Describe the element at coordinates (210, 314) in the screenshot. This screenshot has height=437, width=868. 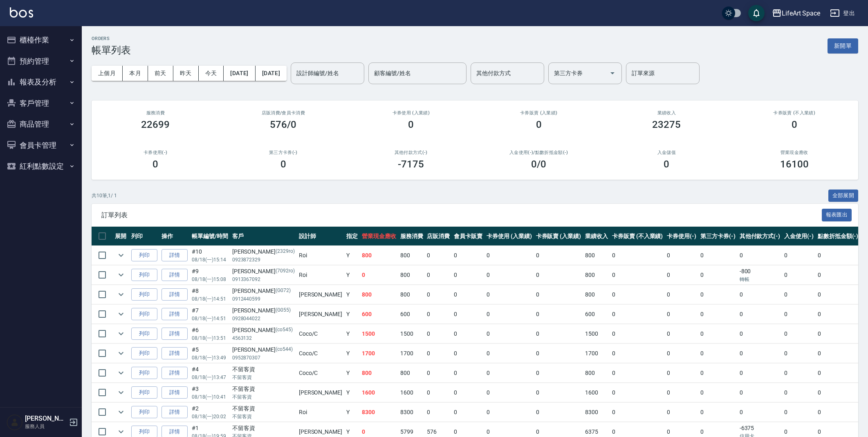
I see `td: #7` at that location.